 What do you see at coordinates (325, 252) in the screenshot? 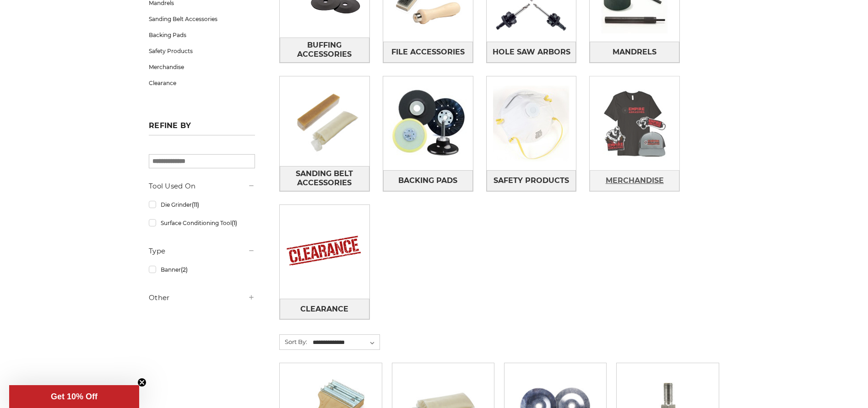
I see `img: Clearance` at bounding box center [325, 252].